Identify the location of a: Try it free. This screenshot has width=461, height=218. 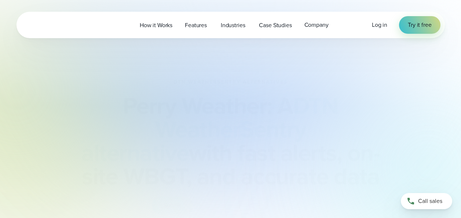
(420, 25).